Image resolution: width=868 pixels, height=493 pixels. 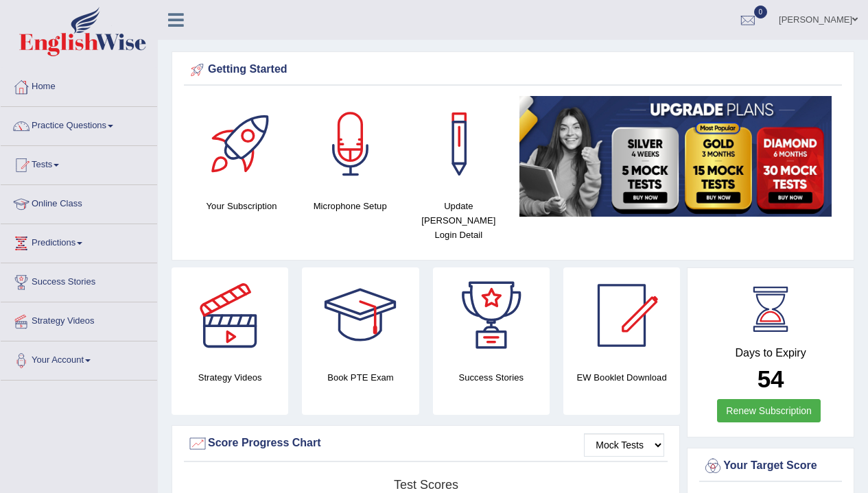 I want to click on tspan: Test scores, so click(x=426, y=485).